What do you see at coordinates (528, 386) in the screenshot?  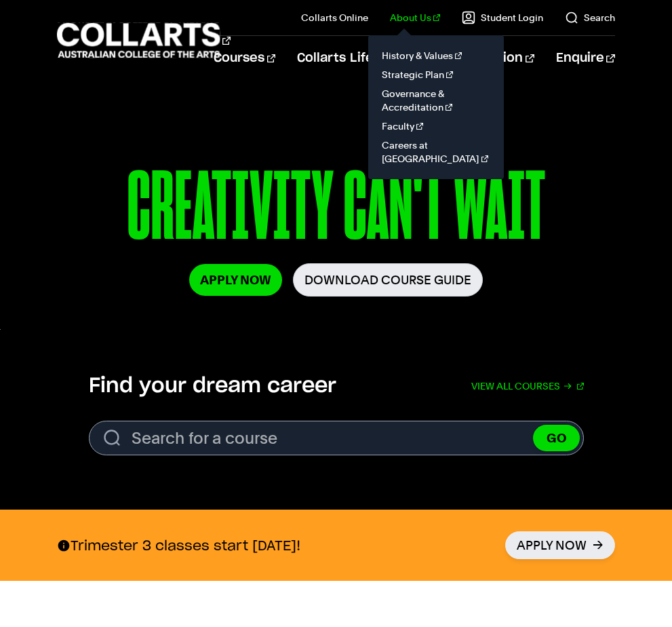 I see `a: View all courses` at bounding box center [528, 386].